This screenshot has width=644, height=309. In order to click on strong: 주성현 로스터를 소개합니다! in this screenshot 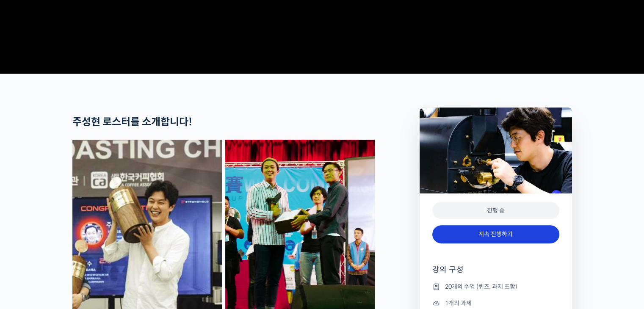, I will do `click(132, 122)`.